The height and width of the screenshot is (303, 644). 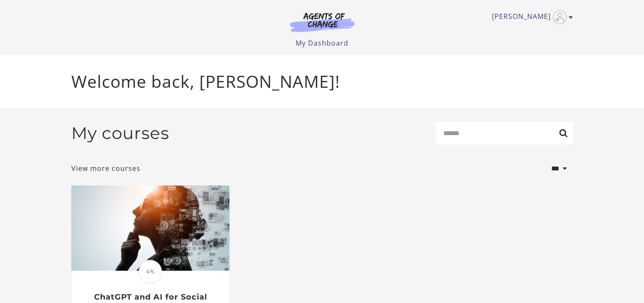 What do you see at coordinates (322, 22) in the screenshot?
I see `img: Agents of Change Logo` at bounding box center [322, 22].